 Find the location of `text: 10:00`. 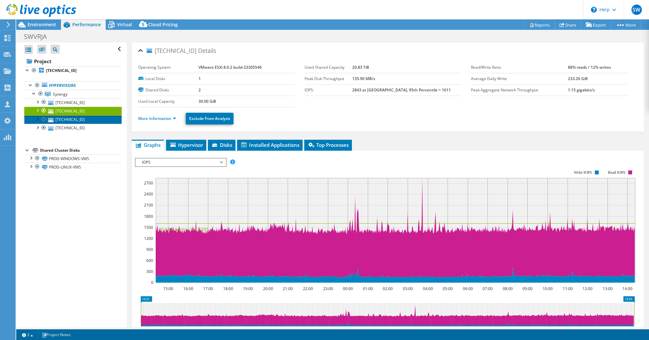

text: 10:00 is located at coordinates (547, 289).